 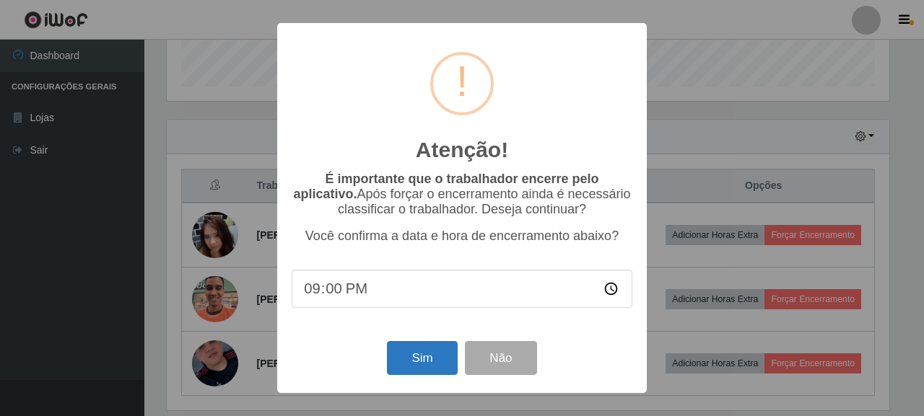 I want to click on b: É importante que o trabalhador encerre pelo aplicativo., so click(x=445, y=186).